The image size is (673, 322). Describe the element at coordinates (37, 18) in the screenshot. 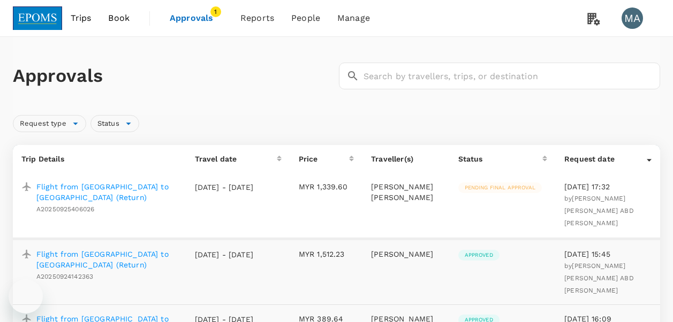

I see `img: EPOMS SDN BHD` at that location.